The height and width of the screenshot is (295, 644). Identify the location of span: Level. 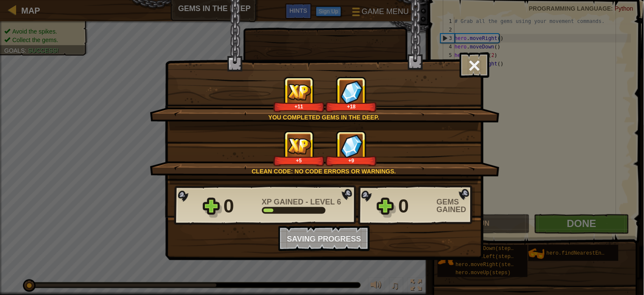
(323, 202).